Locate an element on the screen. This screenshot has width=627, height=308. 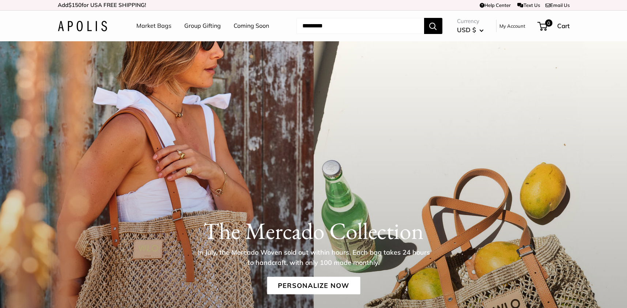
button: USD $ is located at coordinates (470, 30).